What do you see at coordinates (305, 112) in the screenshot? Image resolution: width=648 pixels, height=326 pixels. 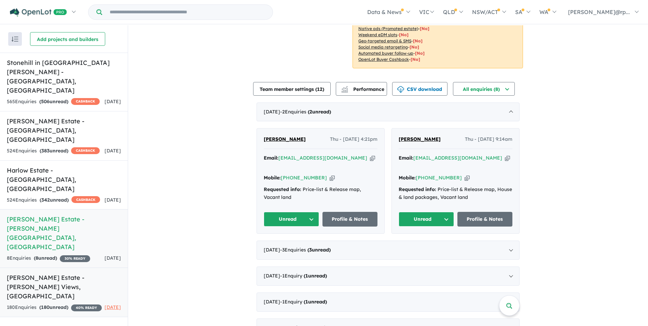 I see `span: - 2 Enquir ies` at bounding box center [305, 112].